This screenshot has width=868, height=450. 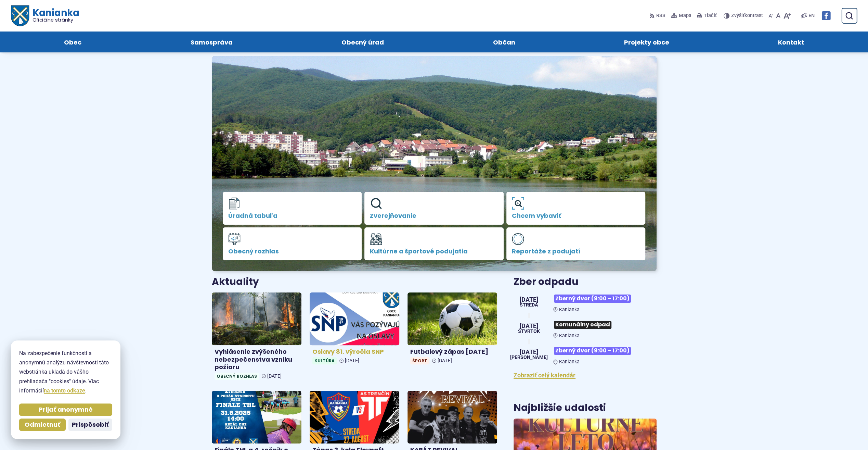 I want to click on a: Kontakt, so click(x=791, y=42).